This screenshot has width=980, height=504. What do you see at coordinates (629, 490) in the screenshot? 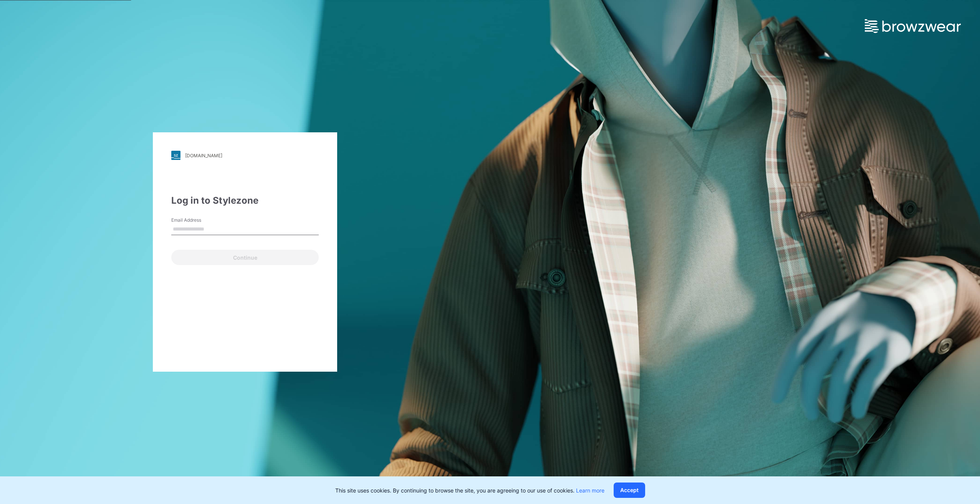
I see `button: Accept` at bounding box center [629, 490].